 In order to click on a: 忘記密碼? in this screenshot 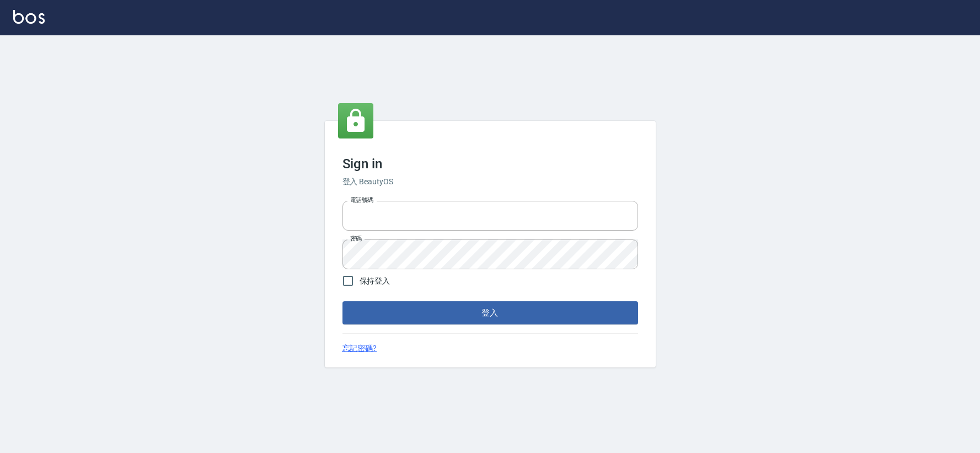, I will do `click(359, 348)`.